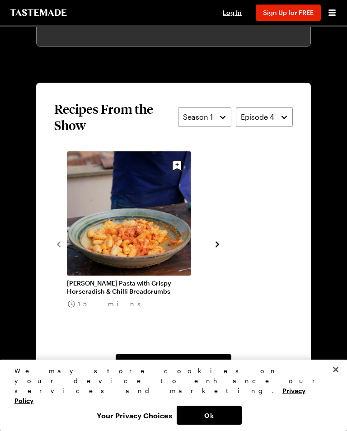 This screenshot has height=431, width=347. Describe the element at coordinates (134, 415) in the screenshot. I see `button: Your Privacy Choices` at that location.